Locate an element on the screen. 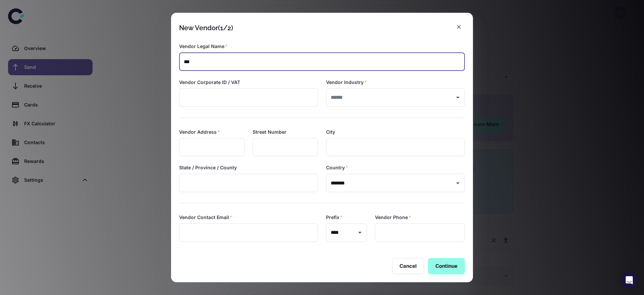 The image size is (644, 295). div: New Vendor (1/2) is located at coordinates (206, 28).